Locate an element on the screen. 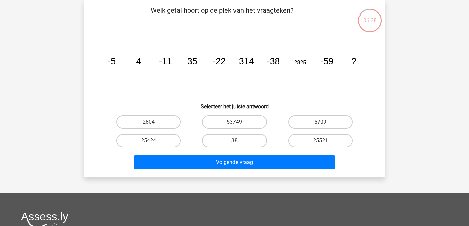 This screenshot has width=469, height=226. label: 2804 is located at coordinates (148, 122).